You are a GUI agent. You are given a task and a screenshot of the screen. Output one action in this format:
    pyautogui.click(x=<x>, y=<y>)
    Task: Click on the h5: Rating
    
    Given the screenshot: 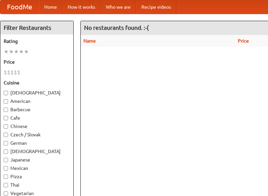 What is the action you would take?
    pyautogui.click(x=37, y=41)
    